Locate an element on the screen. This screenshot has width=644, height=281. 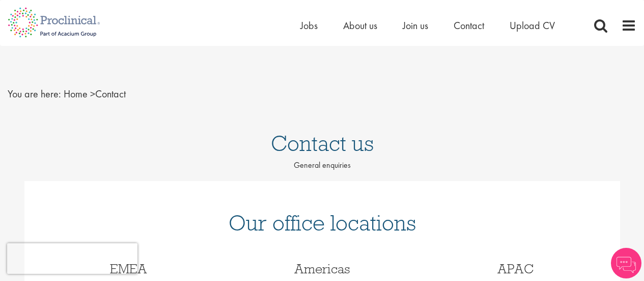
a: Join us is located at coordinates (416, 25).